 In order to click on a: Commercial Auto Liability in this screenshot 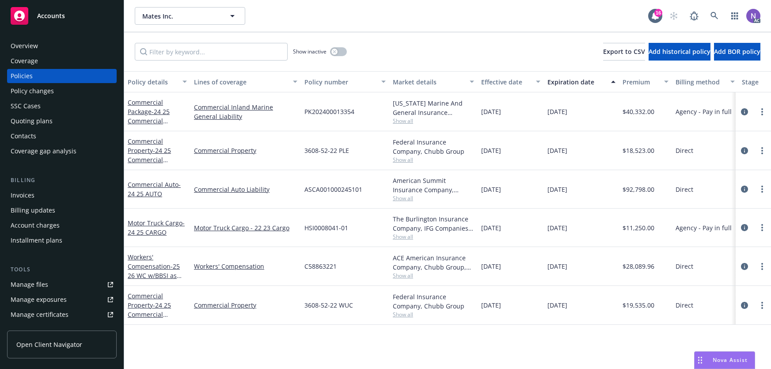, I will do `click(246, 189)`.